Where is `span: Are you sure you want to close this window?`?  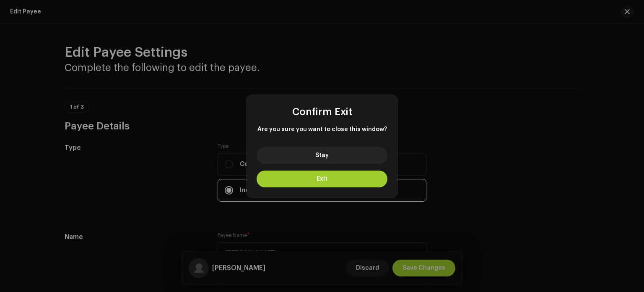
span: Are you sure you want to close this window? is located at coordinates (322, 130).